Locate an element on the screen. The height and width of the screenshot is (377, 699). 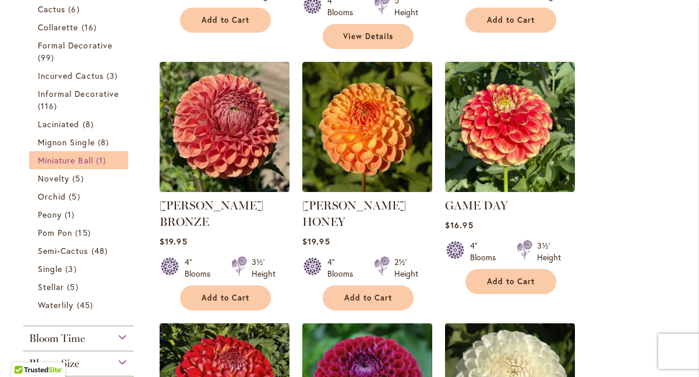
span: 116 is located at coordinates (49, 105).